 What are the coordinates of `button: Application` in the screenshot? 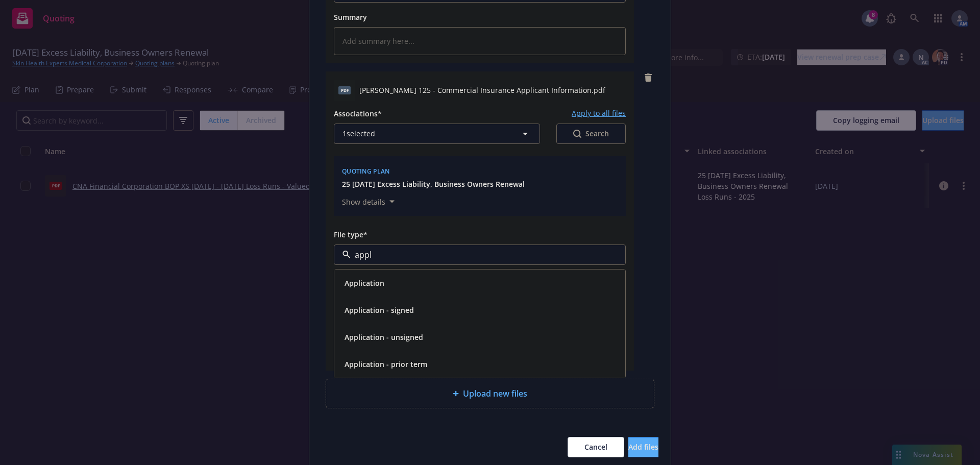 It's located at (364, 283).